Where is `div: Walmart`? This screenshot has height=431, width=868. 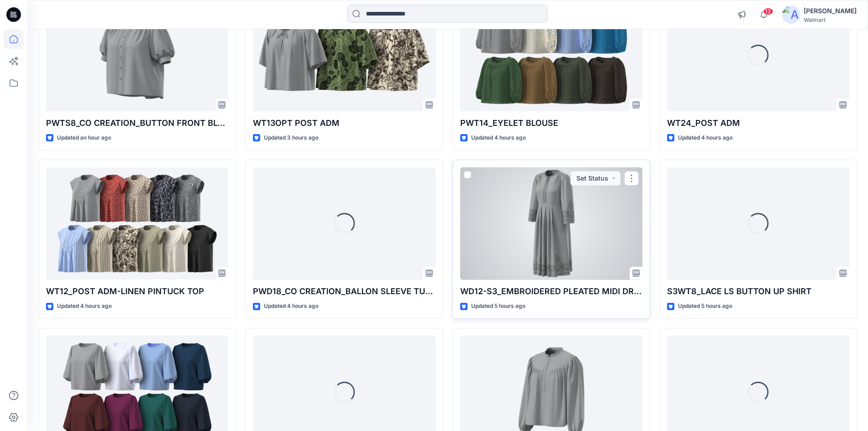 div: Walmart is located at coordinates (830, 19).